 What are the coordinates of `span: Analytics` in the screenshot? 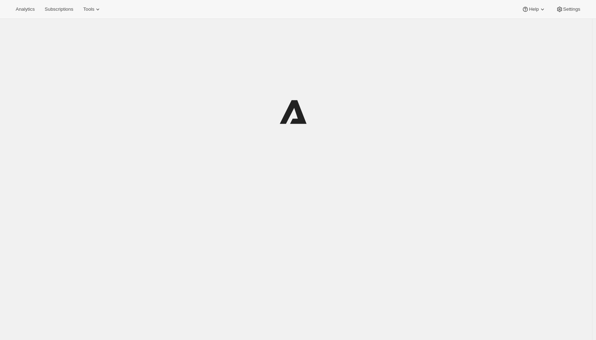 It's located at (25, 9).